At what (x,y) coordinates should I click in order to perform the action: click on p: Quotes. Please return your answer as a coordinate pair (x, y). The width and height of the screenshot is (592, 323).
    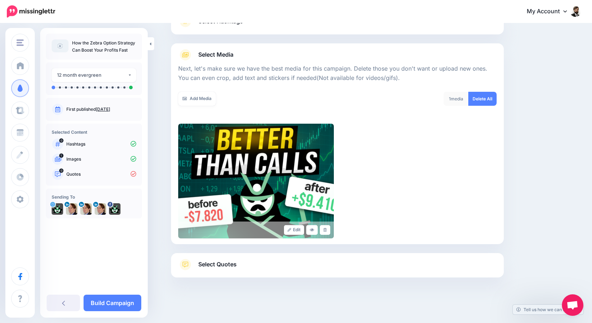
    Looking at the image, I should click on (101, 174).